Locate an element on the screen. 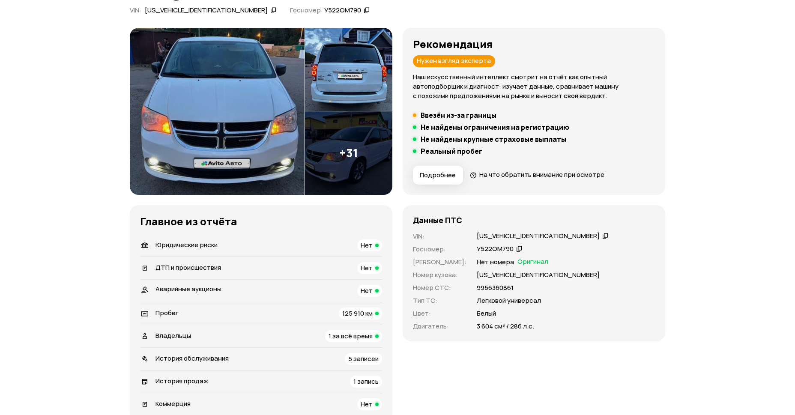  span: Пробег is located at coordinates (167, 313).